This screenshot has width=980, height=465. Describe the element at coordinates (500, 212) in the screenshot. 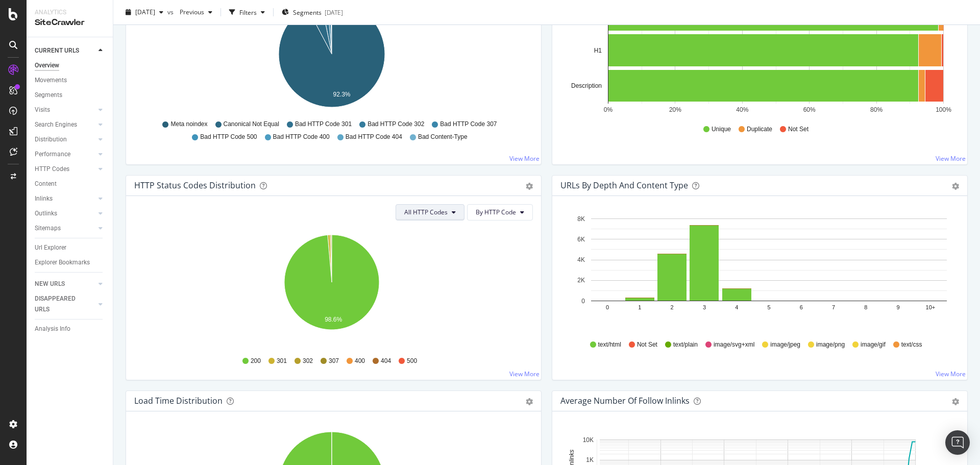

I see `button: By HTTP Code` at that location.